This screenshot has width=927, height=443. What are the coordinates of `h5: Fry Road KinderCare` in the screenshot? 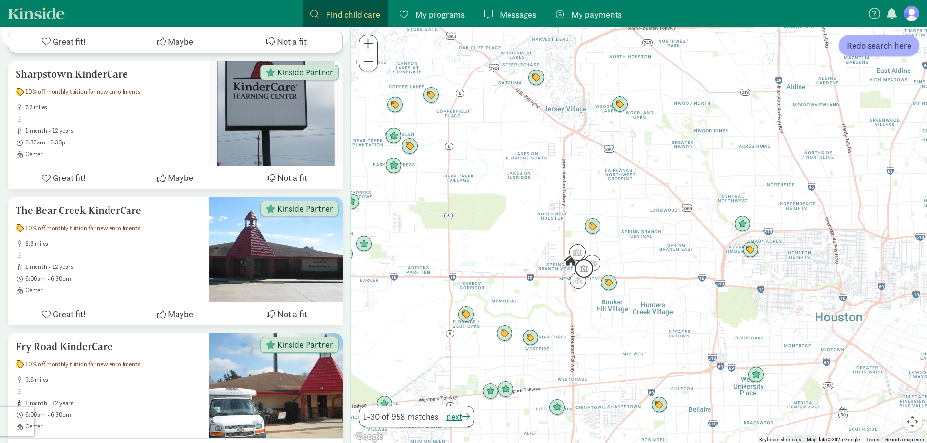 It's located at (108, 347).